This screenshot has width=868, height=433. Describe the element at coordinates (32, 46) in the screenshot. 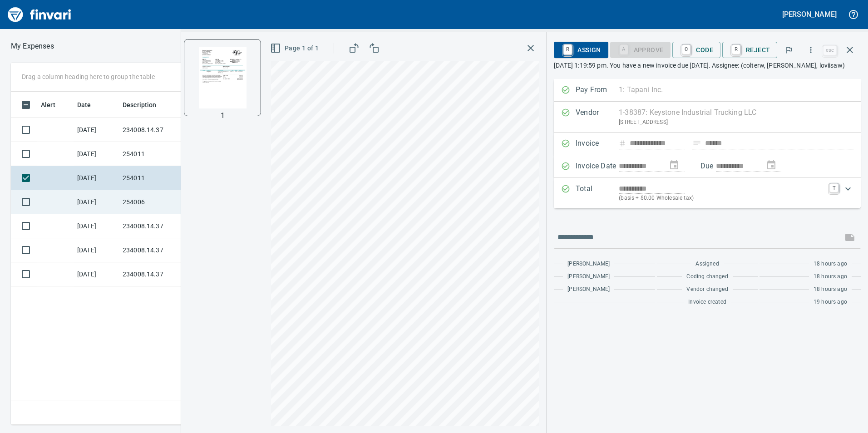

I see `nav: breadcrumb` at that location.